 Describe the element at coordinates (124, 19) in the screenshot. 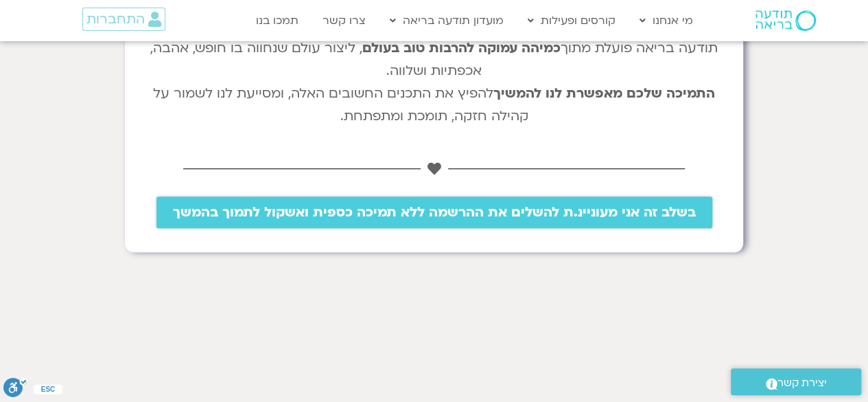

I see `a: התחברות` at that location.